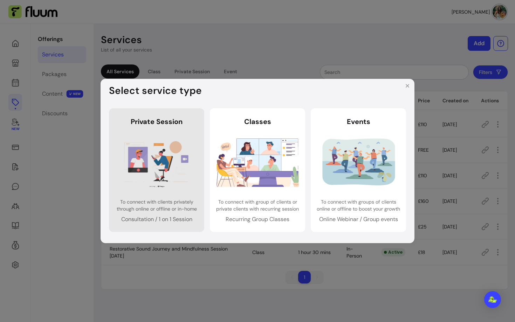 This screenshot has height=322, width=515. What do you see at coordinates (157, 205) in the screenshot?
I see `p: To connect with clients privately through online or offline or in-home` at bounding box center [157, 205].